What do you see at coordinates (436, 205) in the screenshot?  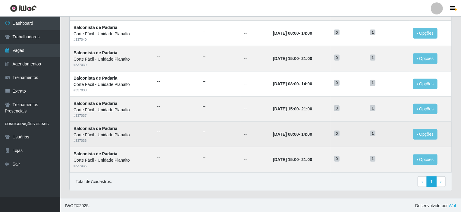 I see `span: Desenvolvido por` at bounding box center [436, 205].